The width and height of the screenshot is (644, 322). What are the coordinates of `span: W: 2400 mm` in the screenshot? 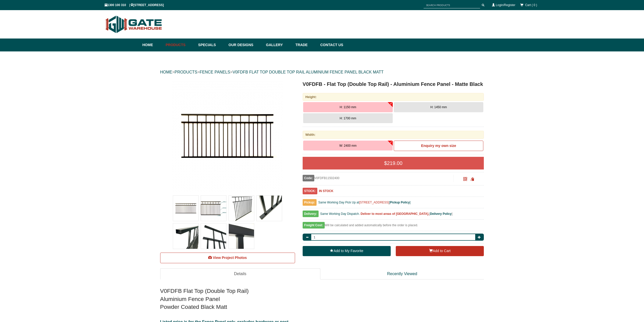 It's located at (348, 146).